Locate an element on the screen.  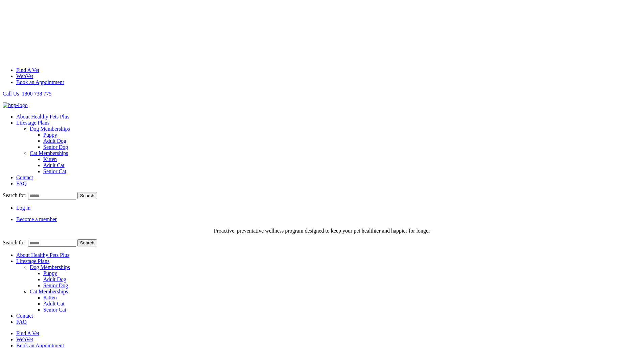
p: Proactive, preventative wellness program designed to keep your pet healthier and happier for longer is located at coordinates (322, 231).